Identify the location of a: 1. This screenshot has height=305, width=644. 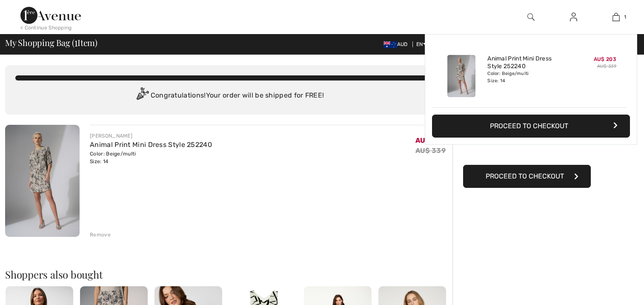
(616, 17).